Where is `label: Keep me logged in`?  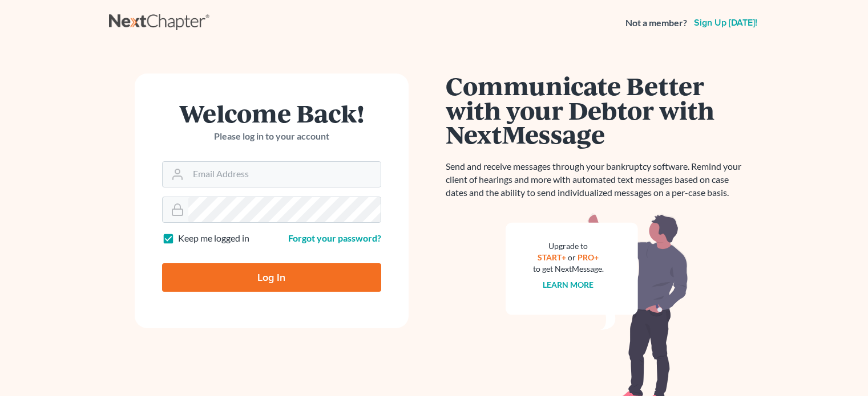 label: Keep me logged in is located at coordinates (213, 238).